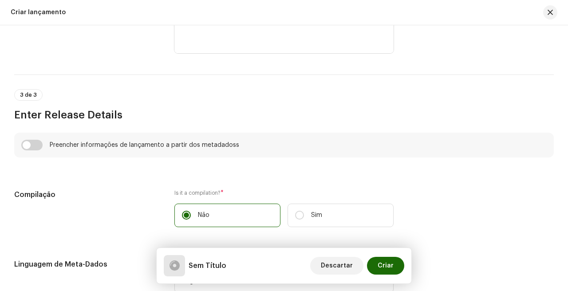 The image size is (568, 291). I want to click on span: Criar, so click(386, 266).